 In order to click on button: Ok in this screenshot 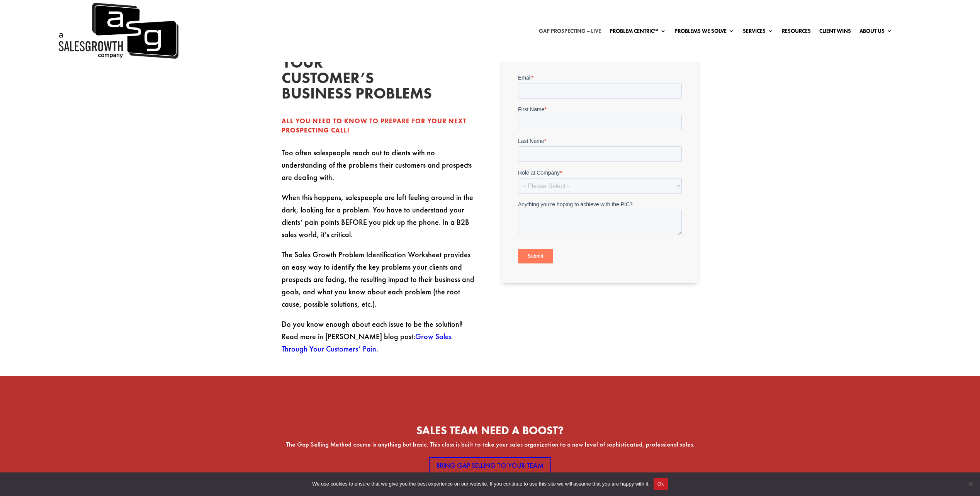, I will do `click(661, 484)`.